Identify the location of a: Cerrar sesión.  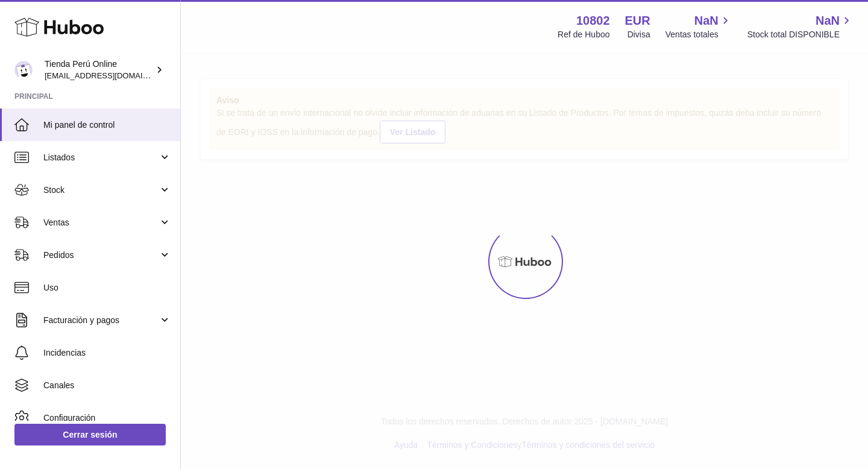
(90, 435).